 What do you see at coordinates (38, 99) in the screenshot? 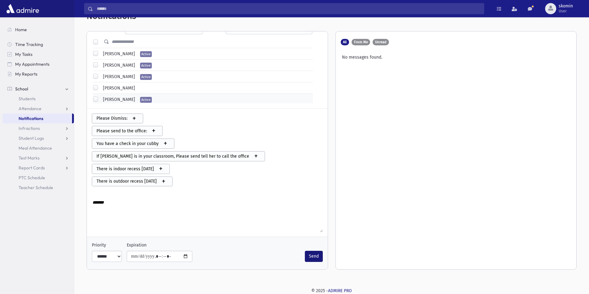
I see `a: Students` at bounding box center [38, 99].